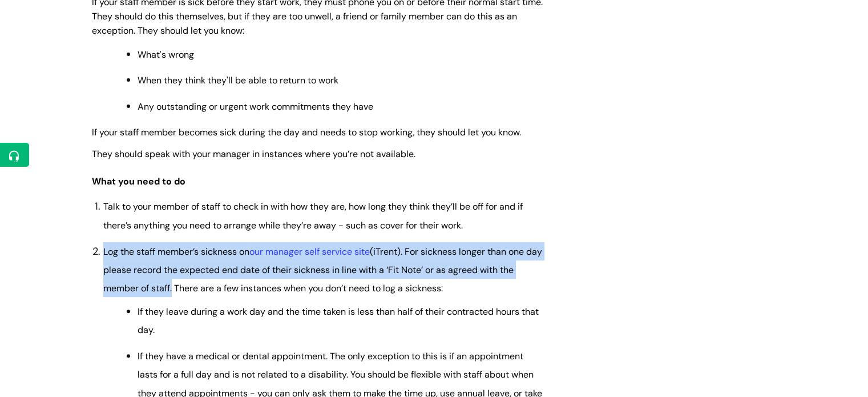  I want to click on span: When they think they'll be able to return to work, so click(238, 80).